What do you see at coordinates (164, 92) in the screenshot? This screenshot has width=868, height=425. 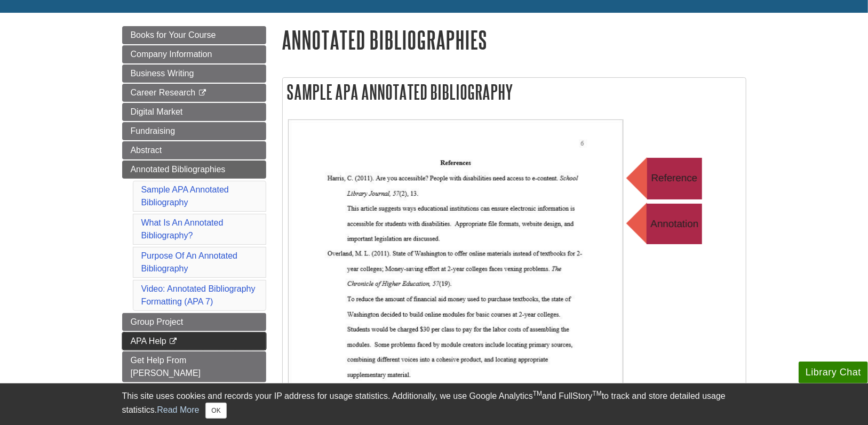 I see `span: Career Research` at bounding box center [164, 92].